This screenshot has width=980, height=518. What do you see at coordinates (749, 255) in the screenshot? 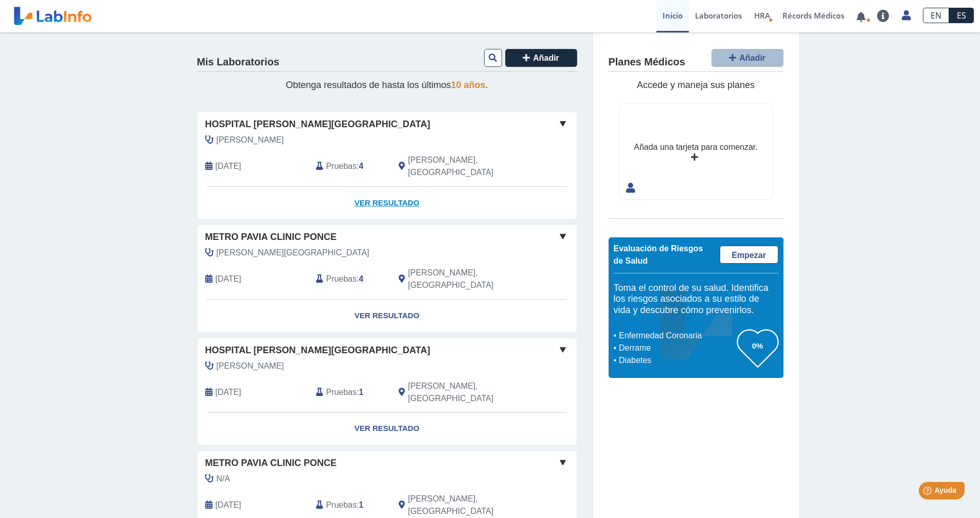
I see `a: Empezar` at bounding box center [749, 255].